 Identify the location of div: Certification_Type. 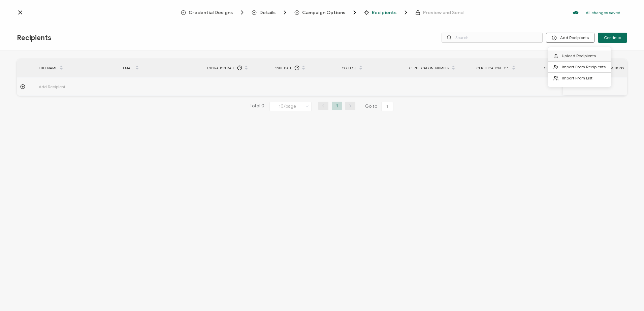
(507, 68).